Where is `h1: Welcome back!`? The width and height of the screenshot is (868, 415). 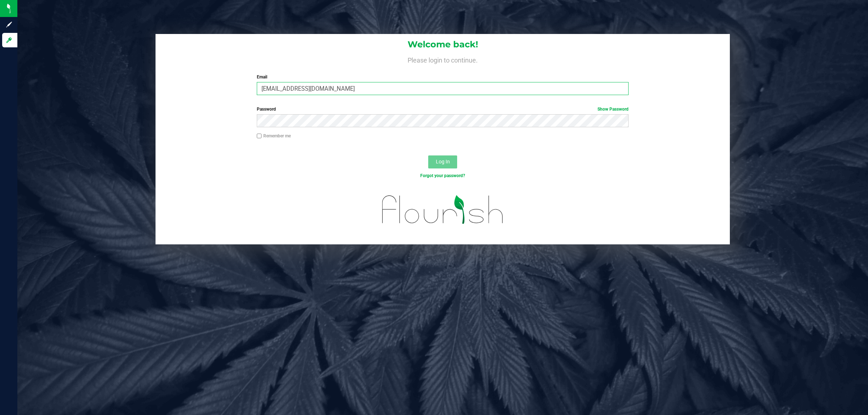 h1: Welcome back! is located at coordinates (443, 45).